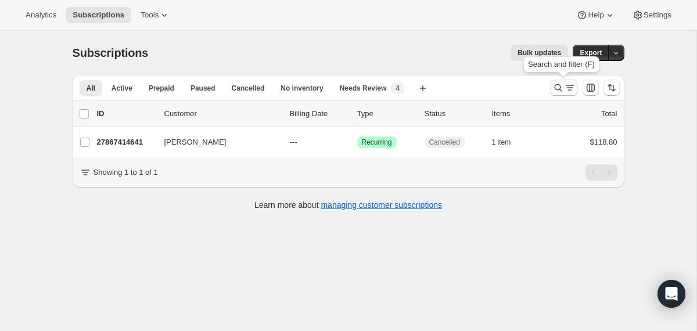 The width and height of the screenshot is (697, 331). I want to click on p: 27867414641, so click(126, 142).